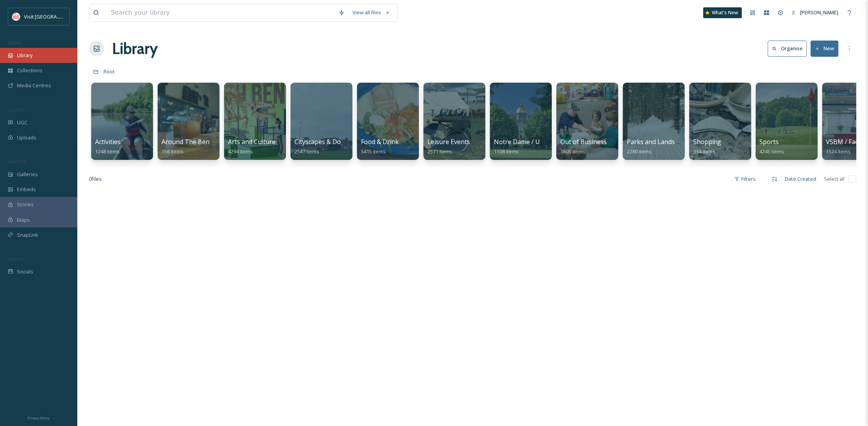 The height and width of the screenshot is (426, 868). Describe the element at coordinates (330, 146) in the screenshot. I see `a: Cityscapes & Downtowns2547 items` at that location.